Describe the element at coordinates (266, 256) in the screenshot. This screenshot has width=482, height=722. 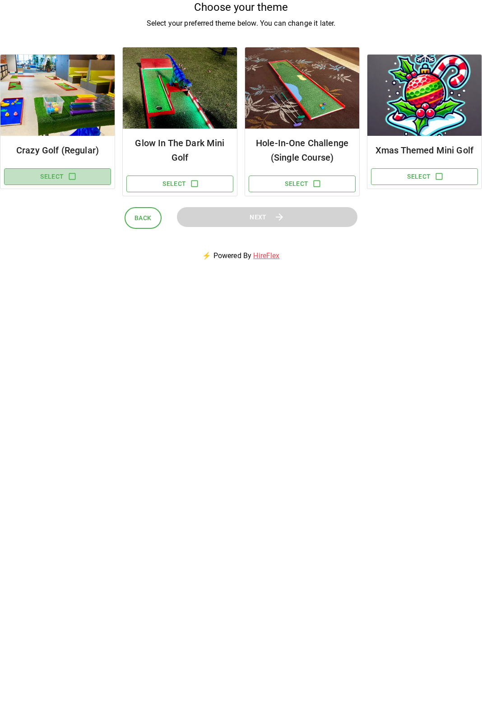
I see `a: HireFlex` at that location.